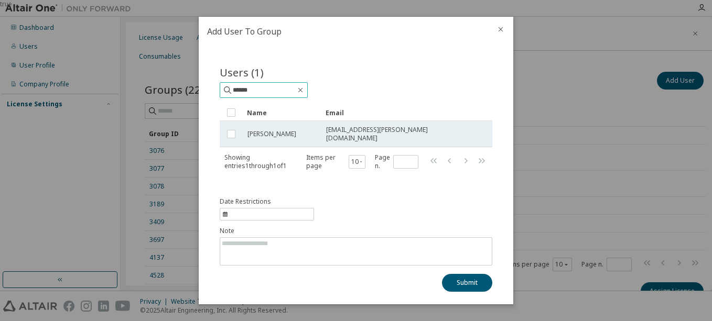  Describe the element at coordinates (343, 31) in the screenshot. I see `h2: Add User To Group` at that location.